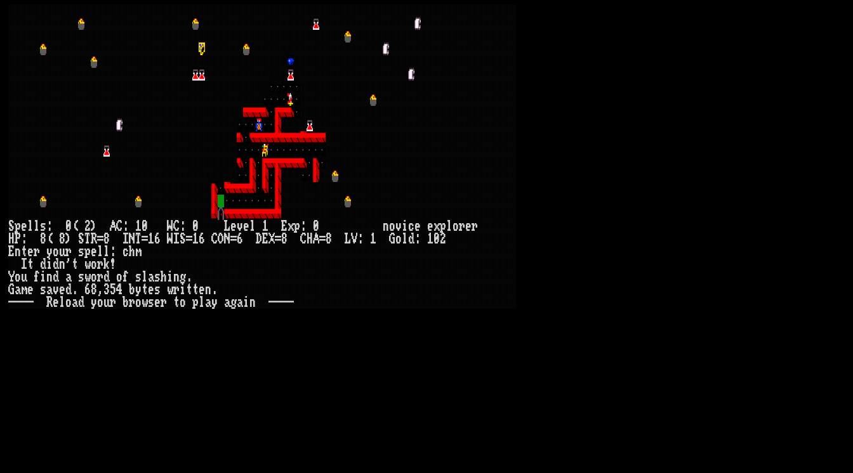  I want to click on div: p, so click(18, 226).